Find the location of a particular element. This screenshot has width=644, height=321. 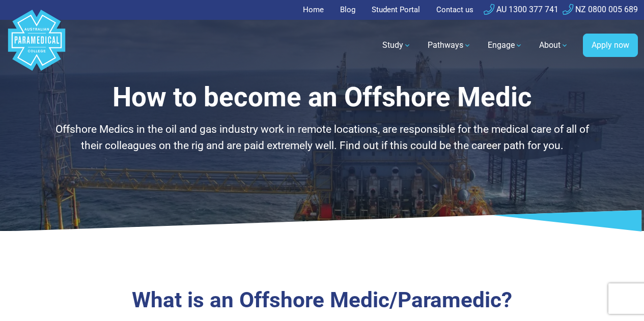

a: Study is located at coordinates (396, 45).